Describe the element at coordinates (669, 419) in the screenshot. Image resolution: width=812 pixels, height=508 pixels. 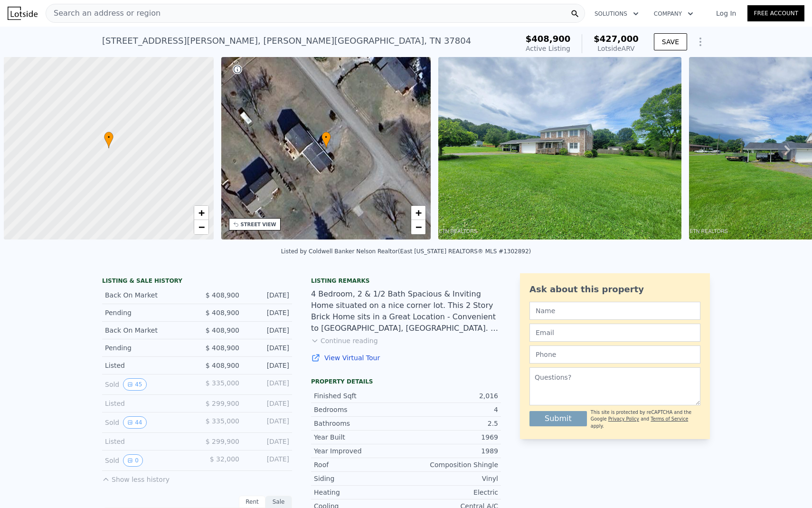
I see `a: Terms of Service` at that location.